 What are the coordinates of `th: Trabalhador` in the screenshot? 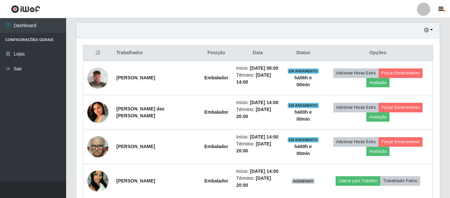 It's located at (156, 53).